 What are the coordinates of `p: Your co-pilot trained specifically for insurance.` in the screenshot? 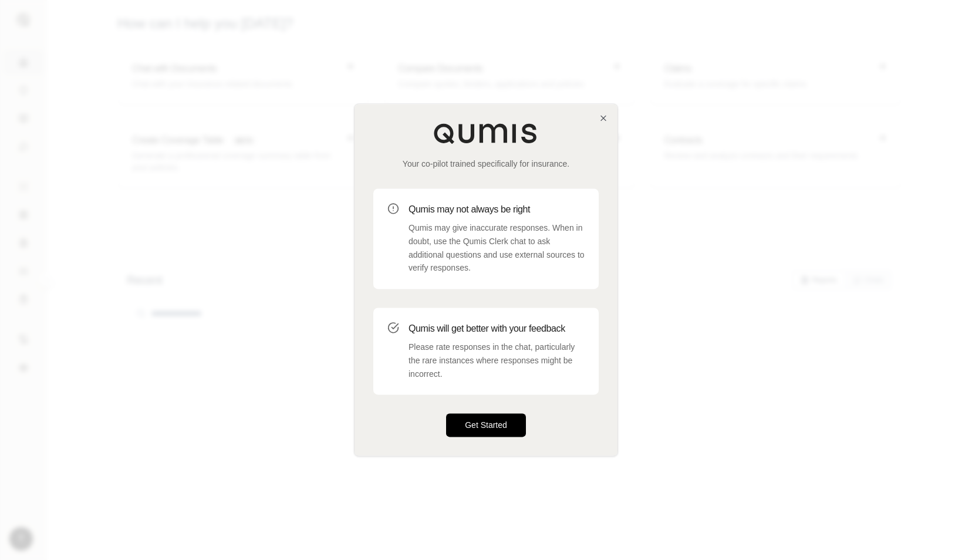 It's located at (486, 164).